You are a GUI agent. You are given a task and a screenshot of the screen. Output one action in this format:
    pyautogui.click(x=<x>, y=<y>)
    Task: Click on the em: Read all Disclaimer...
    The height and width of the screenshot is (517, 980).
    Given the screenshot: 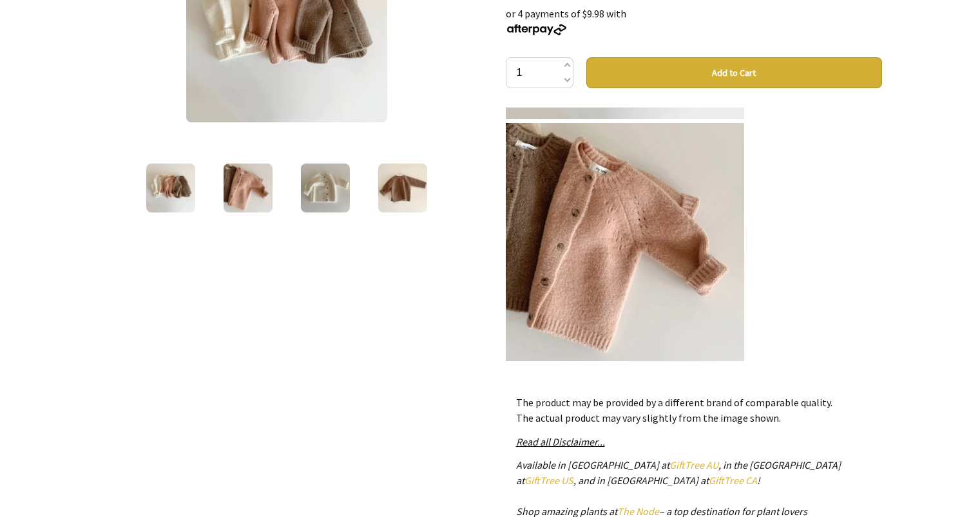 What is the action you would take?
    pyautogui.click(x=561, y=442)
    